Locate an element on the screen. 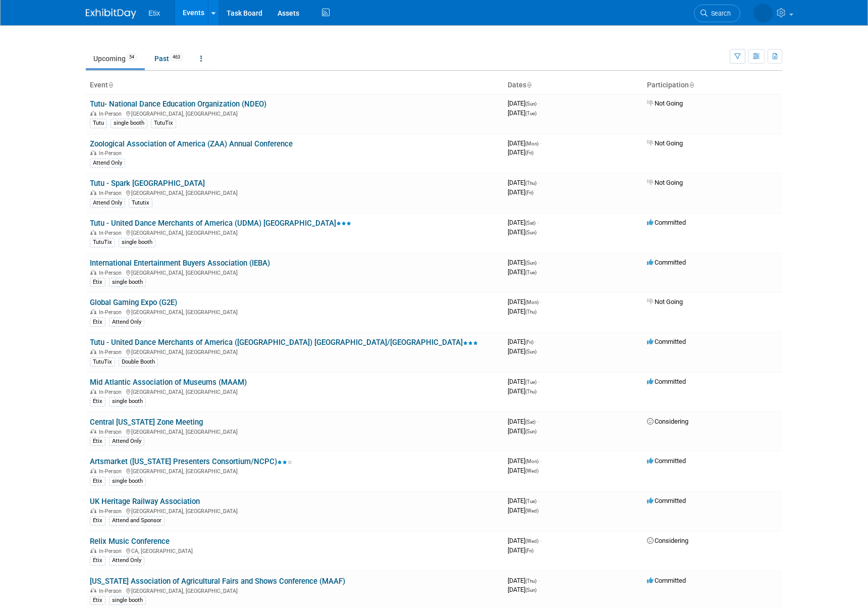  span: 54 is located at coordinates (131, 57).